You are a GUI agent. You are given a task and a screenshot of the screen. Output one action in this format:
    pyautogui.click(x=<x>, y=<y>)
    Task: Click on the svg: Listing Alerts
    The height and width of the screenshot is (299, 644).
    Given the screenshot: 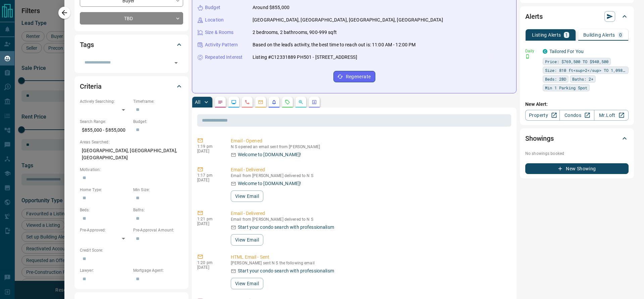 What is the action you would take?
    pyautogui.click(x=274, y=102)
    